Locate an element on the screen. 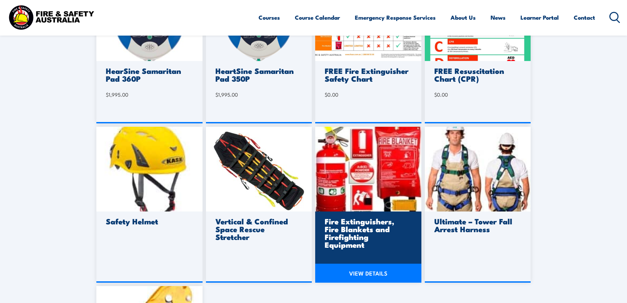  img: safety-helmet.jpg is located at coordinates (149, 169).